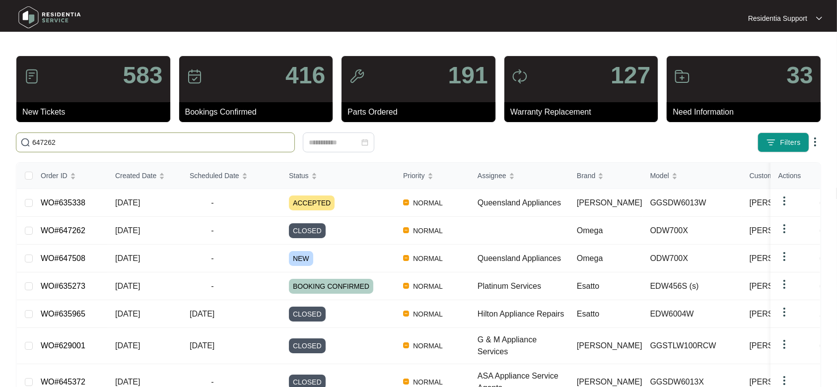 Image resolution: width=837 pixels, height=387 pixels. I want to click on th: Created Date, so click(144, 176).